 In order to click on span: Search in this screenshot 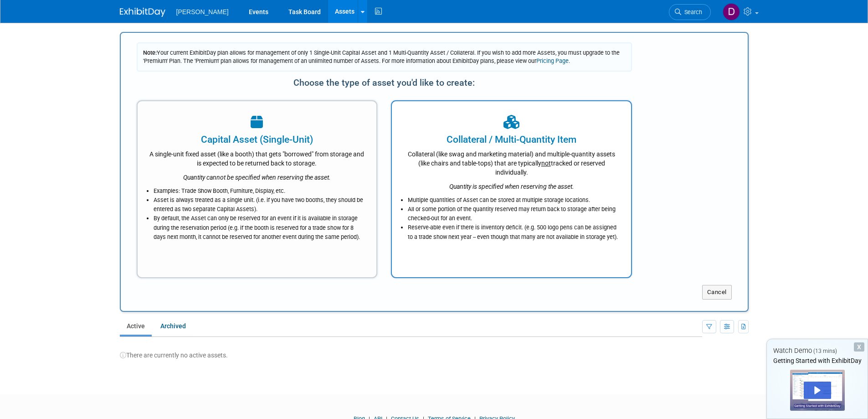, I will do `click(692, 12)`.